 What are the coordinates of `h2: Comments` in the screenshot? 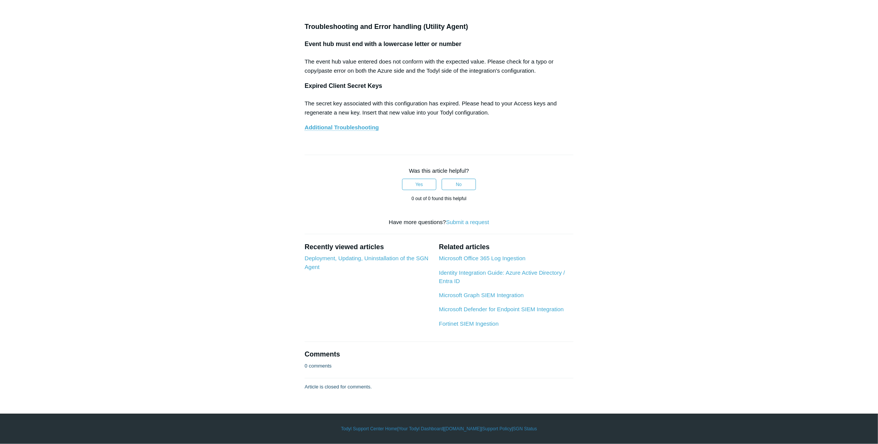 It's located at (439, 355).